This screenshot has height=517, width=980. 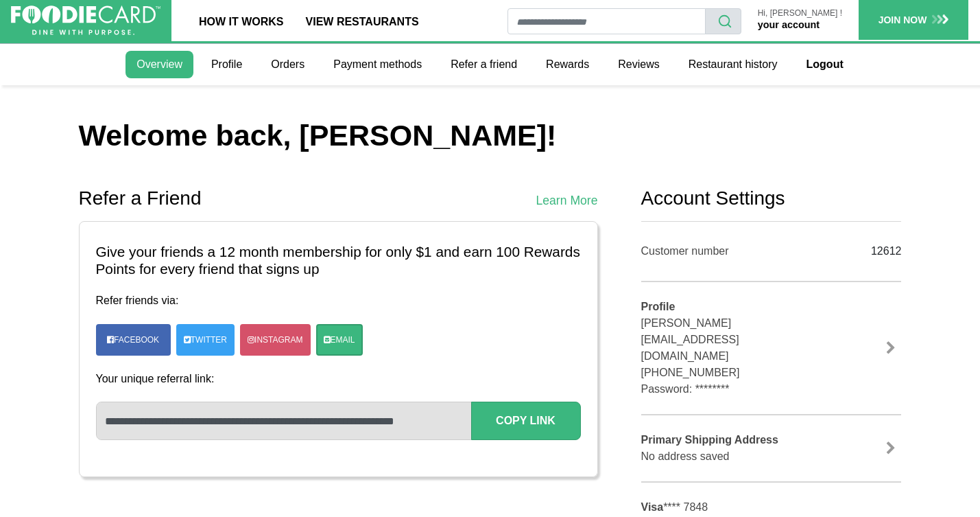 I want to click on a: Rewards, so click(x=568, y=65).